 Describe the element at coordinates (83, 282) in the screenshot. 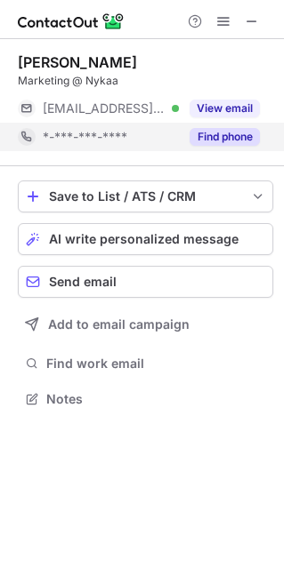

I see `span: Send email` at that location.